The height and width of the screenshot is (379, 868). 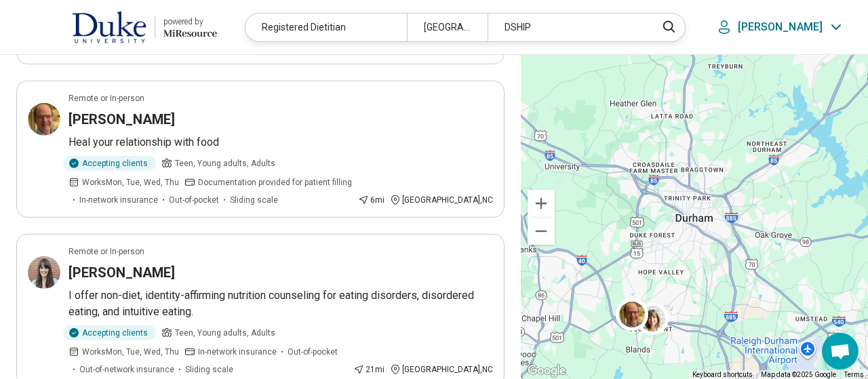 I want to click on span: Documentation provided for patient filling, so click(x=274, y=182).